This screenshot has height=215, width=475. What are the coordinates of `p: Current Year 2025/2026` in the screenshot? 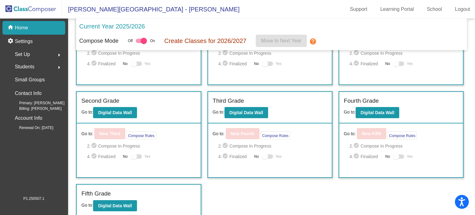 It's located at (112, 26).